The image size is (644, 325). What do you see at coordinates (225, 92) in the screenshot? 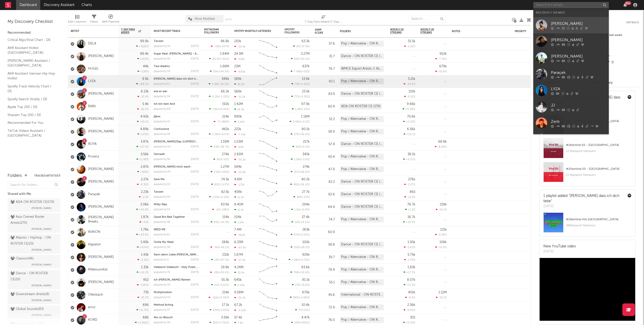
I see `div: 66.2k` at bounding box center [225, 92].